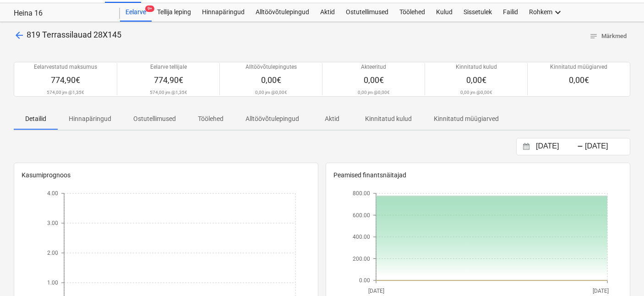  Describe the element at coordinates (223, 13) in the screenshot. I see `div: Hinnapäringud` at that location.